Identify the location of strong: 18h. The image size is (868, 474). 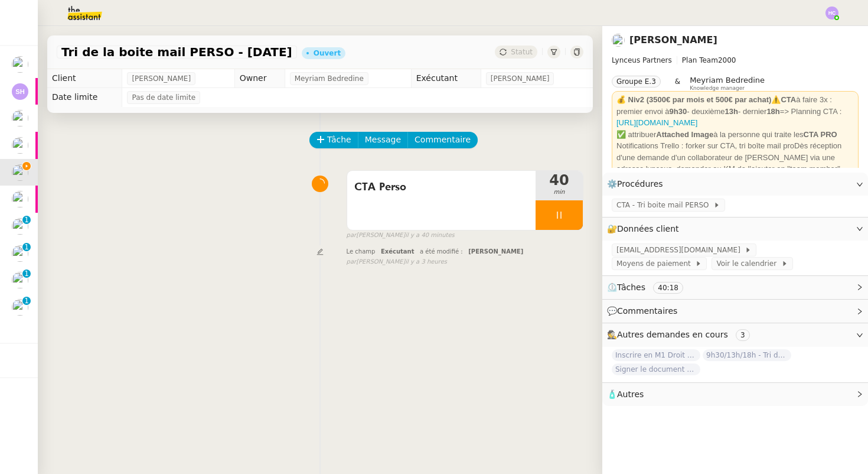
(774, 111).